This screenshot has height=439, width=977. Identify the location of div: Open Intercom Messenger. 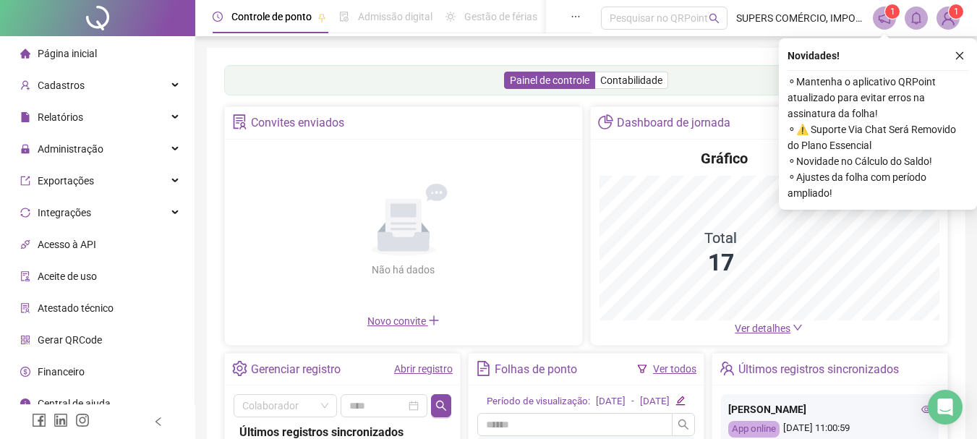
(945, 407).